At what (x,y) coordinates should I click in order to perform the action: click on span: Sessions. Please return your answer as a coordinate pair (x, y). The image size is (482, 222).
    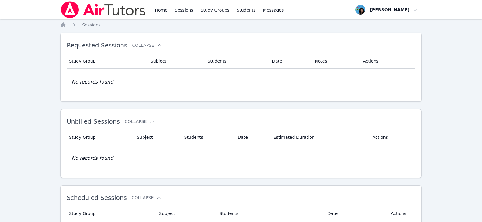
    Looking at the image, I should click on (91, 25).